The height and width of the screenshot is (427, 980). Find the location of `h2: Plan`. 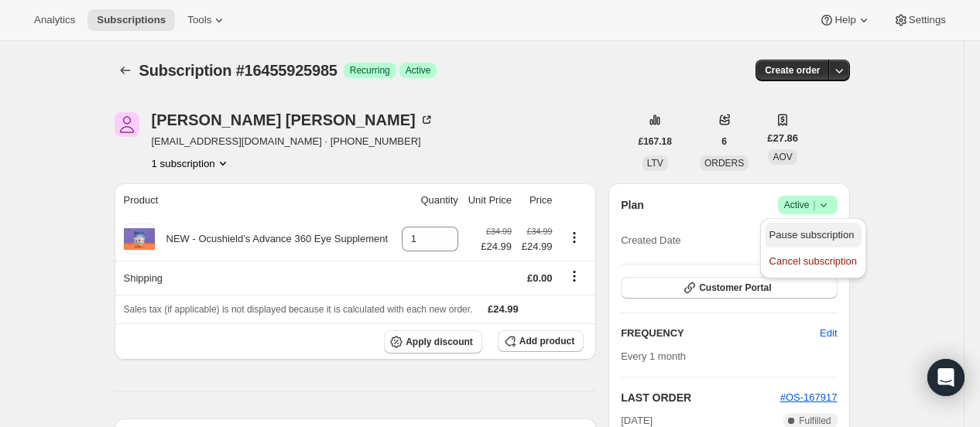

h2: Plan is located at coordinates (632, 205).